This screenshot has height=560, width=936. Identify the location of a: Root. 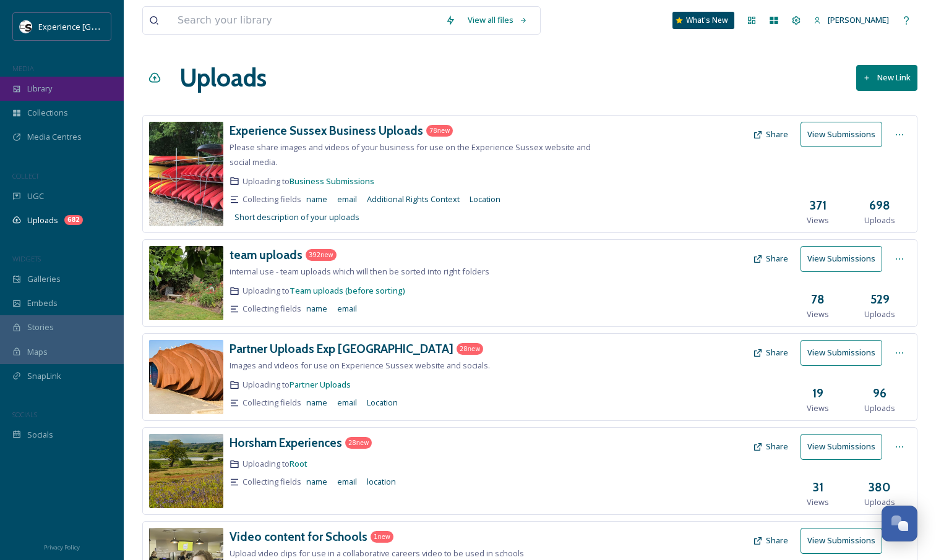
(298, 463).